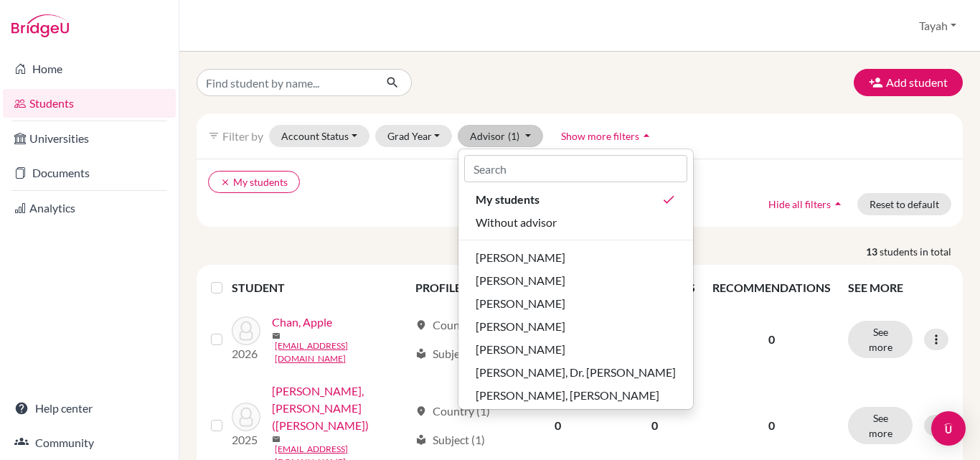 The height and width of the screenshot is (460, 980). I want to click on a: Students, so click(89, 103).